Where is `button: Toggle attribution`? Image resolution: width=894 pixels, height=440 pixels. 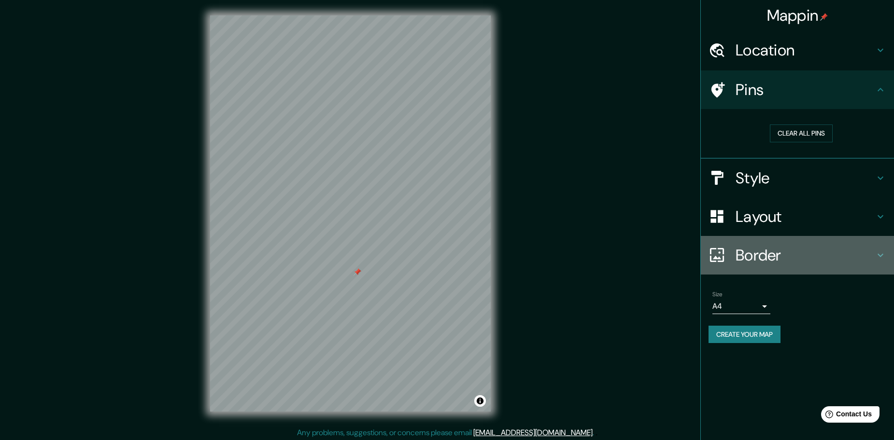
button: Toggle attribution is located at coordinates (480, 401).